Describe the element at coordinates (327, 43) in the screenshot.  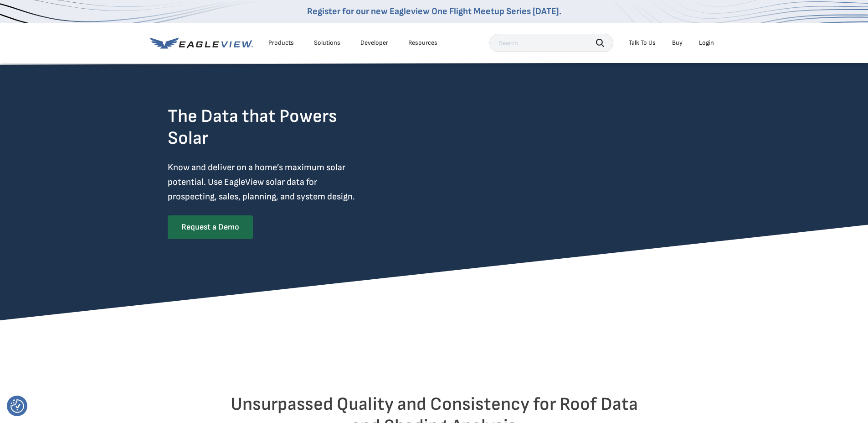
I see `div: Solutions` at that location.